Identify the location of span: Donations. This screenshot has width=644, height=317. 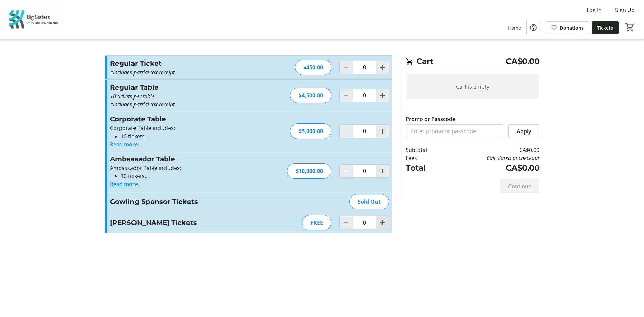
(572, 27).